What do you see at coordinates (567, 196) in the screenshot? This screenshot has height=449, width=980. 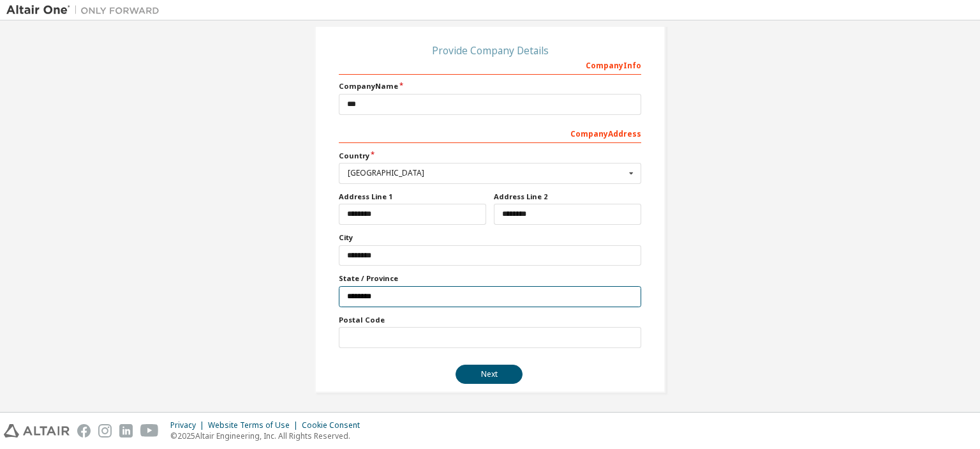 I see `label: Address Line 2` at bounding box center [567, 196].